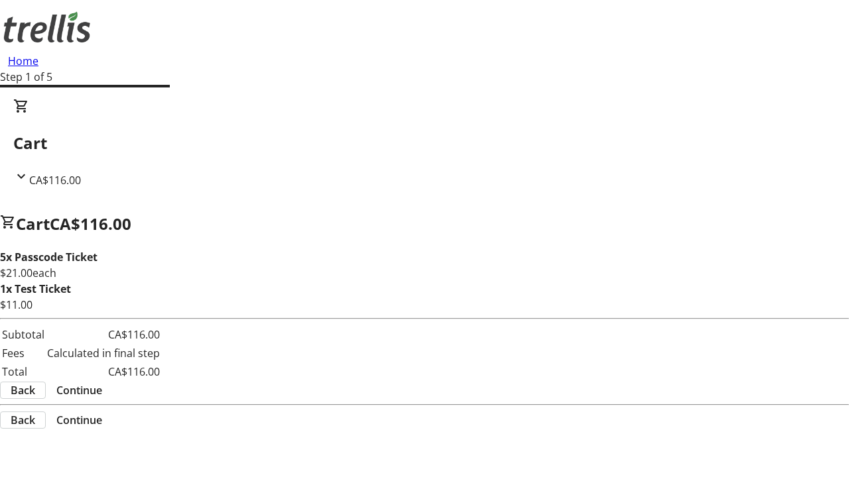 This screenshot has width=849, height=477. What do you see at coordinates (103, 353) in the screenshot?
I see `td: Calculated in final step` at bounding box center [103, 353].